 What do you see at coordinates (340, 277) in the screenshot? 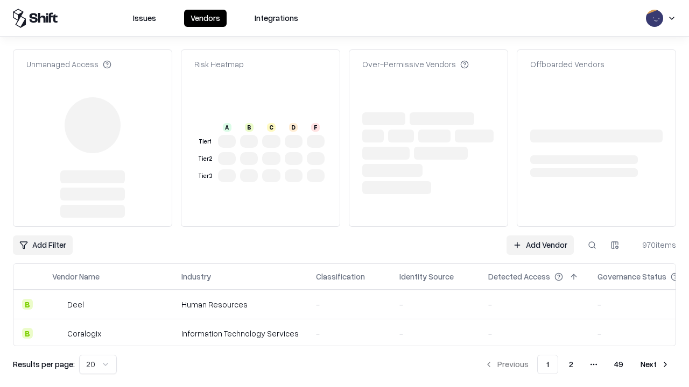
I see `div: Classification` at bounding box center [340, 277].